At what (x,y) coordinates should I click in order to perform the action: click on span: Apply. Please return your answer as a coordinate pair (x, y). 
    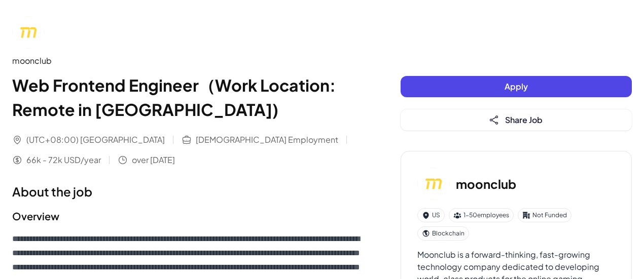
    Looking at the image, I should click on (516, 86).